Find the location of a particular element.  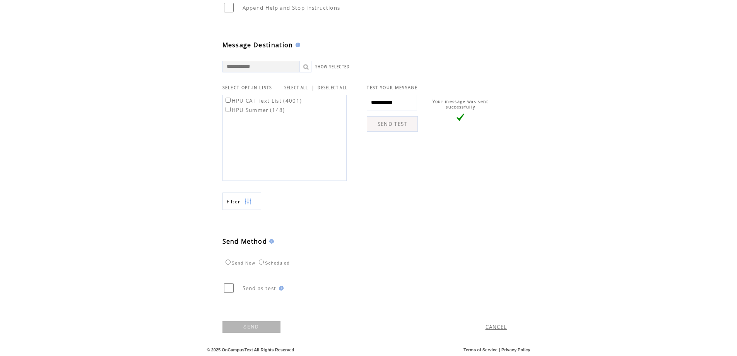

img: filters.png is located at coordinates (248, 201).